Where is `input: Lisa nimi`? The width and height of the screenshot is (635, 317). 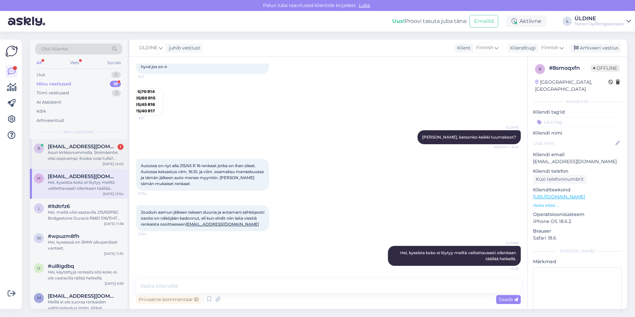
input: Lisa nimi is located at coordinates (574, 143).